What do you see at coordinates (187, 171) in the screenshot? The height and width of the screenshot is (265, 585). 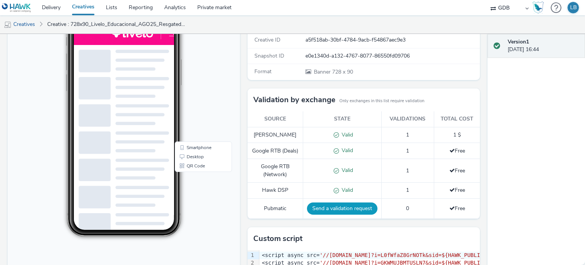 I see `span: Desktop` at bounding box center [187, 171].